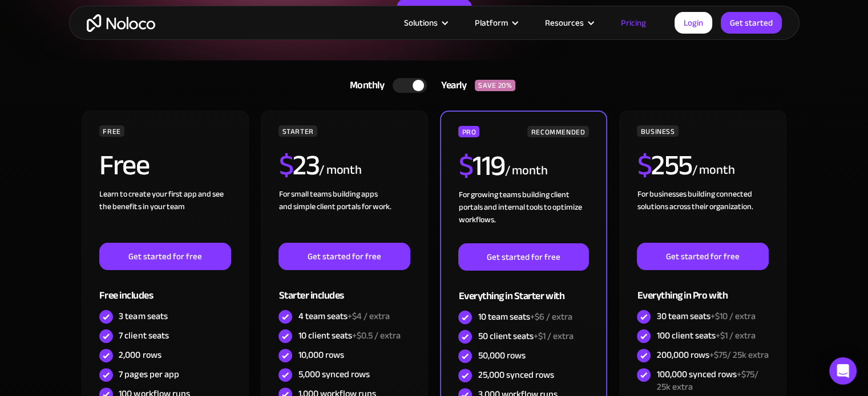  I want to click on div: Everything in Pro with, so click(702, 289).